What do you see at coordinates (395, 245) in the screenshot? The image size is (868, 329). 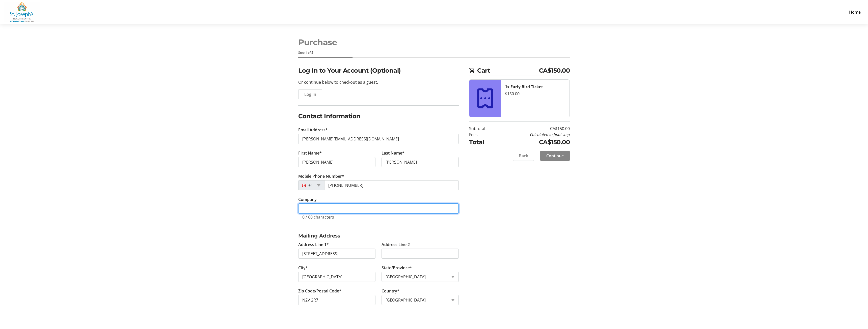 I see `label: Address Line 2` at bounding box center [395, 245].